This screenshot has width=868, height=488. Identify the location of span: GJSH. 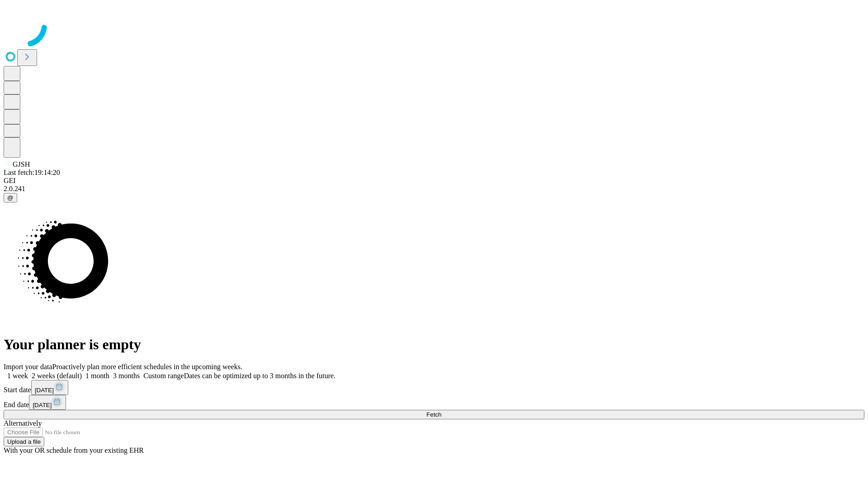
(21, 164).